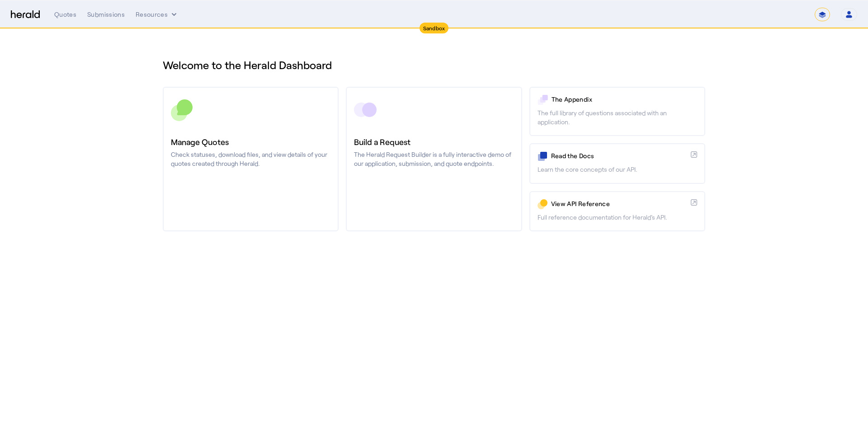 This screenshot has width=868, height=427. Describe the element at coordinates (434, 65) in the screenshot. I see `h1: Welcome to the Herald Dashboard` at that location.